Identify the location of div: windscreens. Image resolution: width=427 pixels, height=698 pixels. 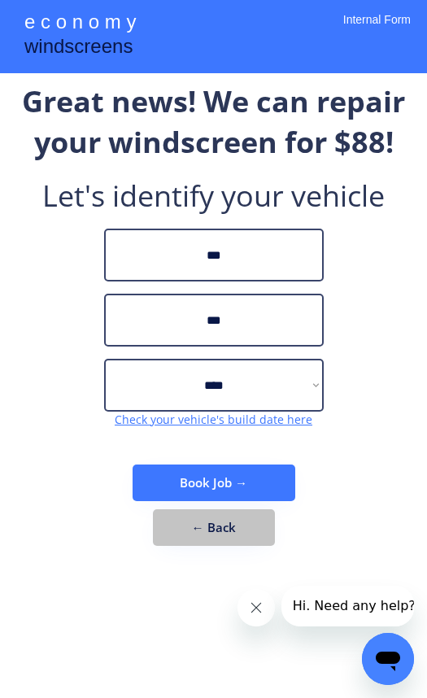
(78, 48).